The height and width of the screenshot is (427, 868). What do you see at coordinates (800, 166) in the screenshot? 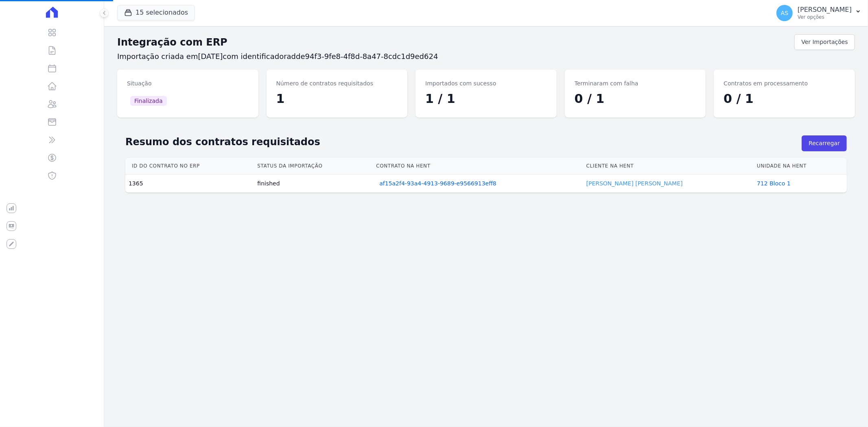
I see `th: Unidade na Hent` at bounding box center [800, 166].